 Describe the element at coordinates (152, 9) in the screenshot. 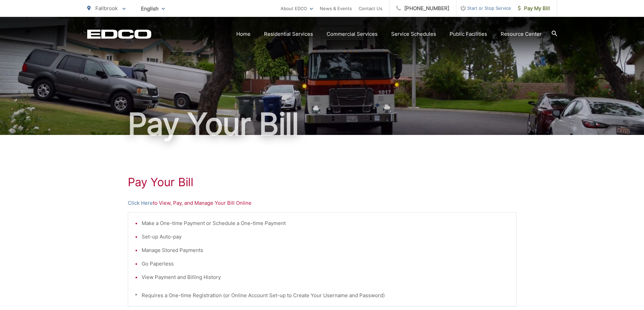

I see `span: English` at that location.